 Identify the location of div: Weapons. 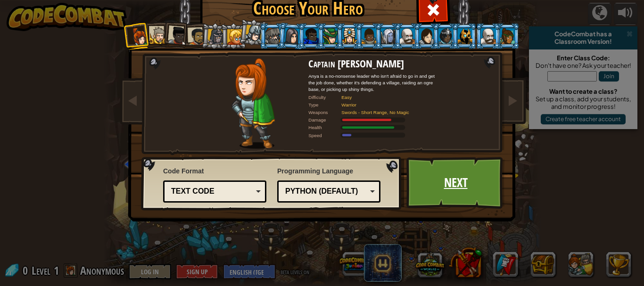
(325, 112).